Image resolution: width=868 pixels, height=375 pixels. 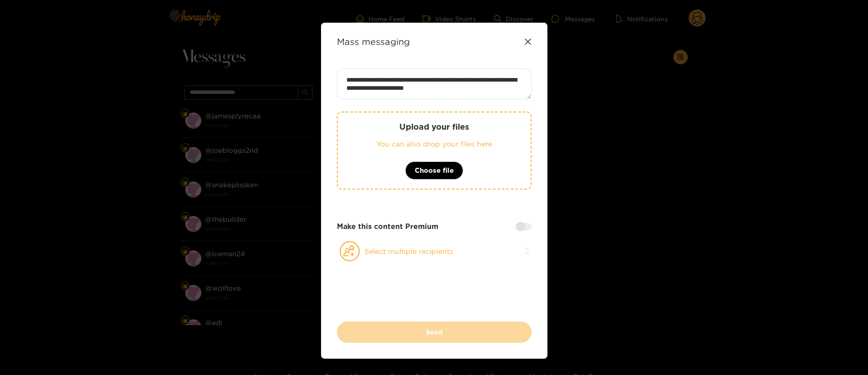 What do you see at coordinates (434, 171) in the screenshot?
I see `button: Choose file` at bounding box center [434, 171].